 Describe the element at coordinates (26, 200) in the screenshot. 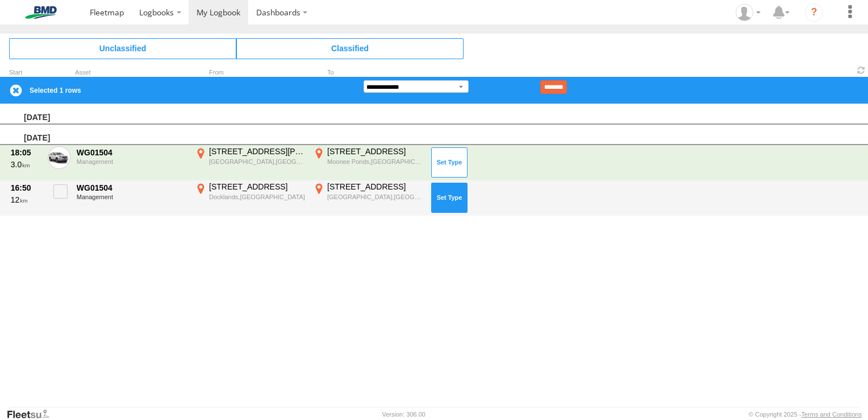

I see `div: 12` at that location.